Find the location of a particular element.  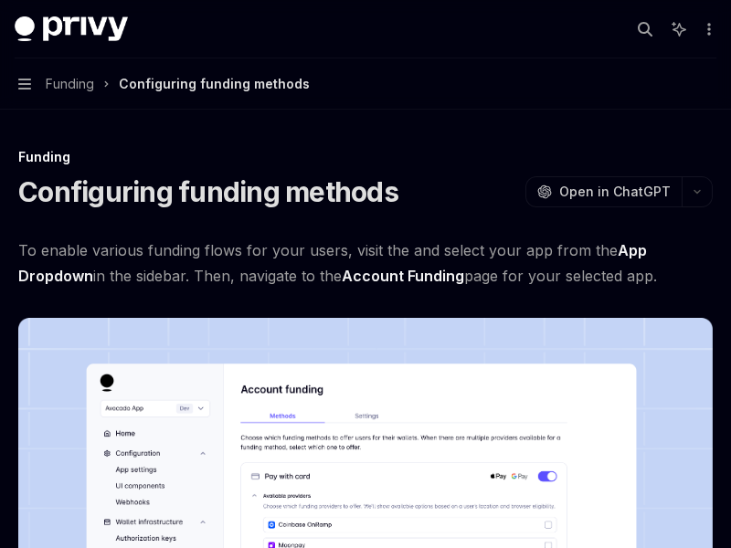

a: Account Funding is located at coordinates (403, 276).